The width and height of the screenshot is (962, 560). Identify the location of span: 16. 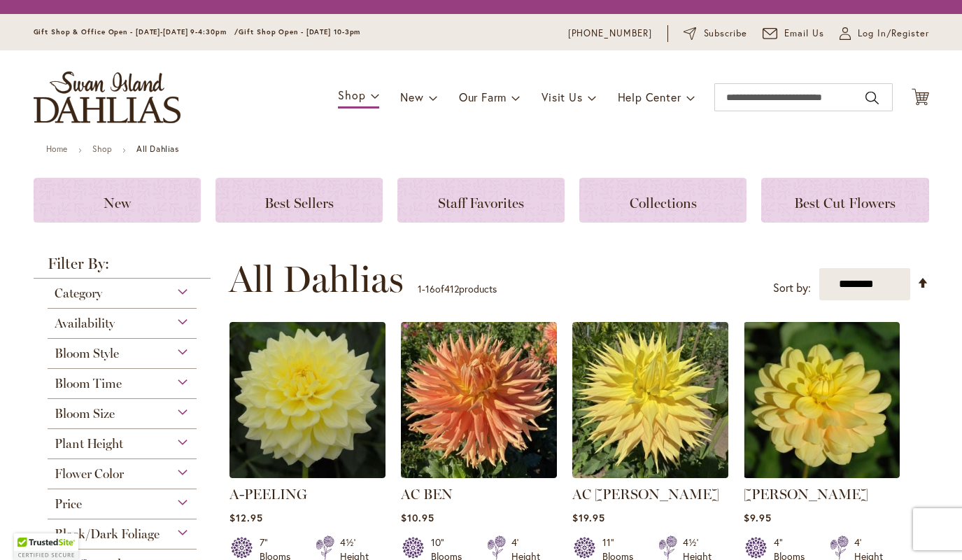
(431, 288).